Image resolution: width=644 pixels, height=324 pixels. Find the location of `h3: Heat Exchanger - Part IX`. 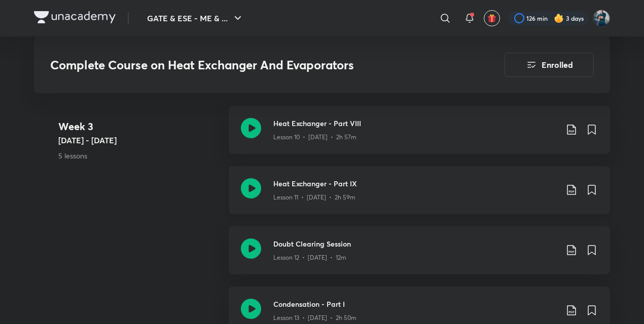

h3: Heat Exchanger - Part IX is located at coordinates (416, 184).